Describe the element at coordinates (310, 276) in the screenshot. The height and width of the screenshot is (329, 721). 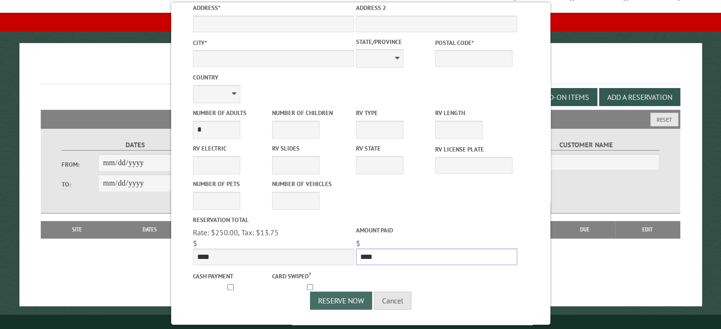
I see `label: Card swiped` at that location.